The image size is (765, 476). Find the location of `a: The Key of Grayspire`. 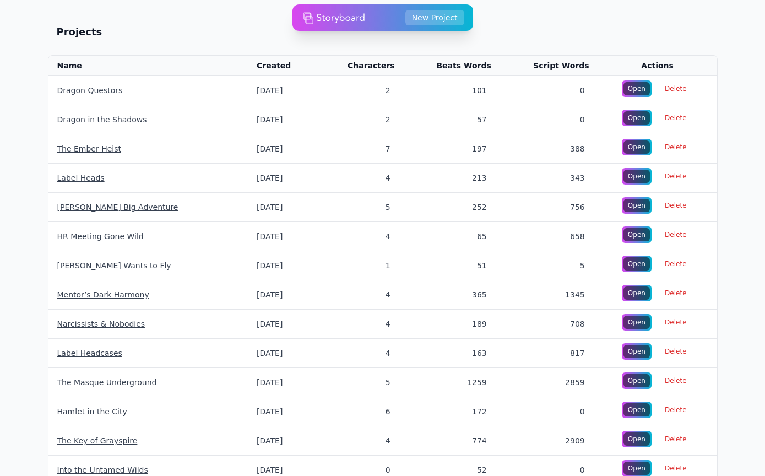

a: The Key of Grayspire is located at coordinates (97, 440).